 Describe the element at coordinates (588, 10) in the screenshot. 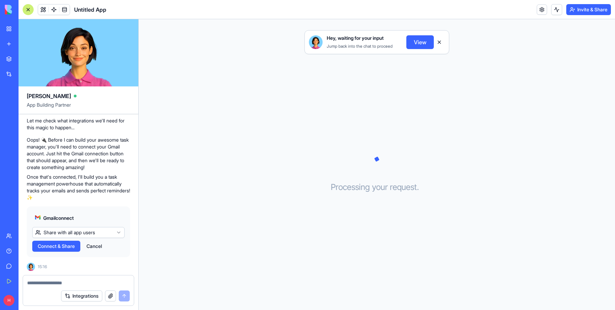

I see `button: Invite & Share` at that location.